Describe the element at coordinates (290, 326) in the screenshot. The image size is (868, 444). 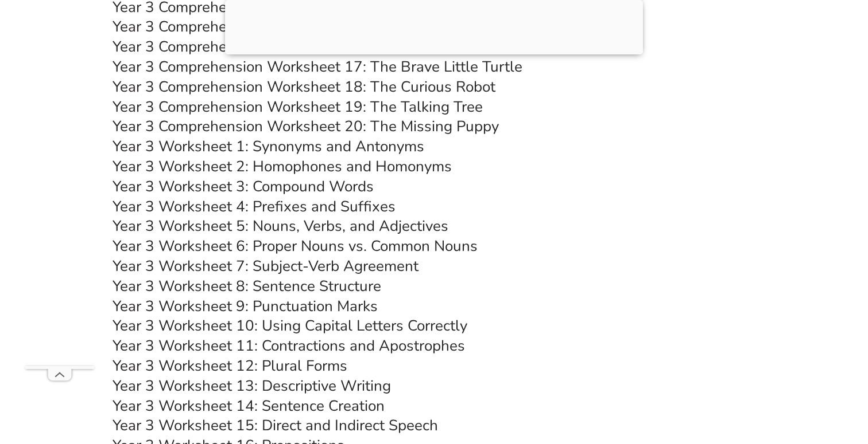
I see `a: Year 3 Worksheet 10: Using Capital Letters Correctly` at that location.